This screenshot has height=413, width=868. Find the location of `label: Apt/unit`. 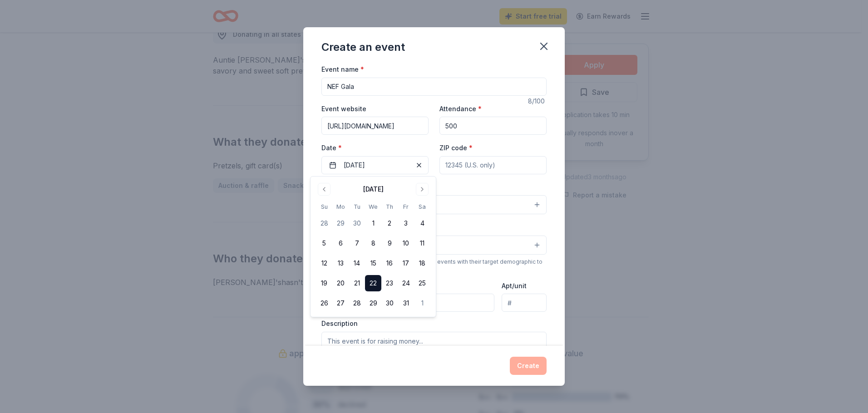

label: Apt/unit is located at coordinates (514, 286).